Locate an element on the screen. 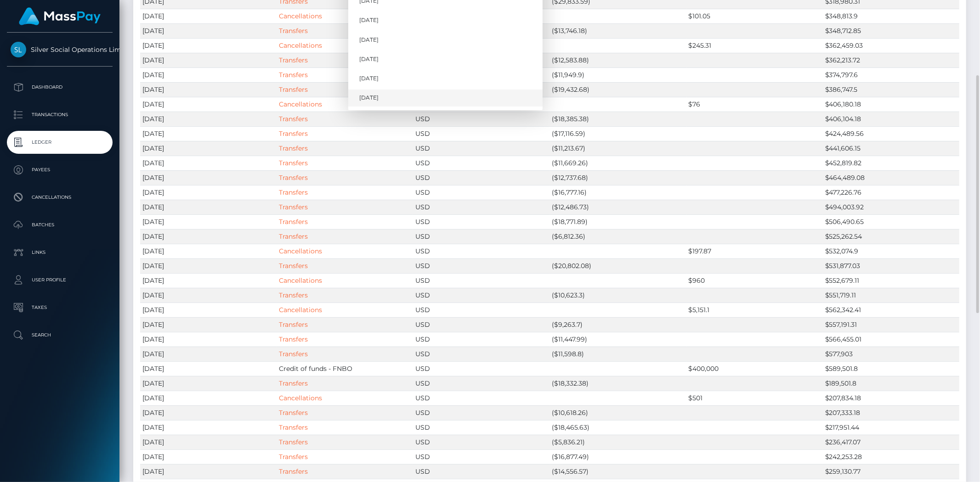  p: Cancellations is located at coordinates (60, 198).